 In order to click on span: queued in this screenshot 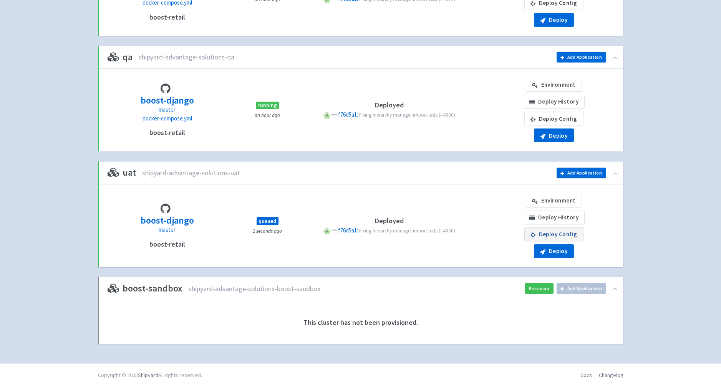, I will do `click(267, 221)`.